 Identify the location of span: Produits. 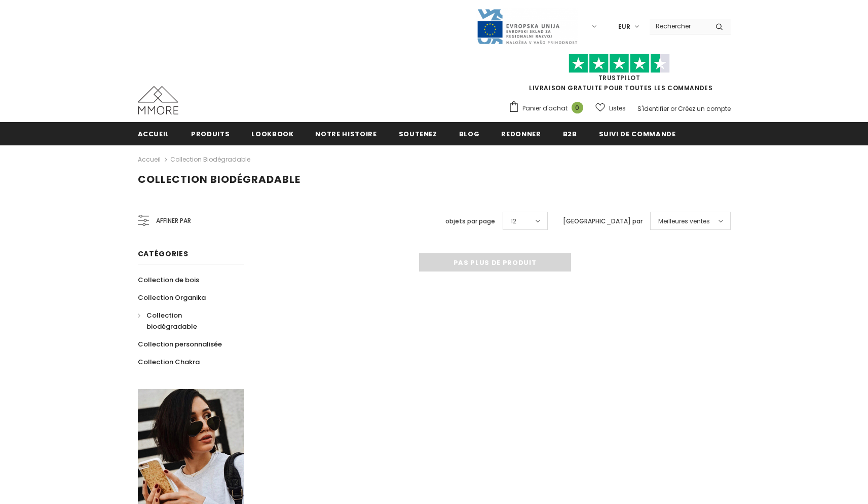
(210, 134).